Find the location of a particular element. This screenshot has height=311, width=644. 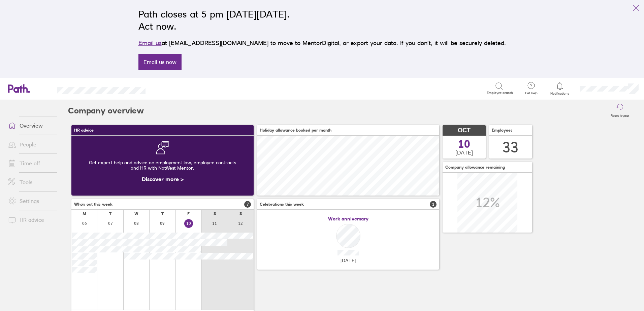

span: Holiday allowance booked per month is located at coordinates (295, 130).